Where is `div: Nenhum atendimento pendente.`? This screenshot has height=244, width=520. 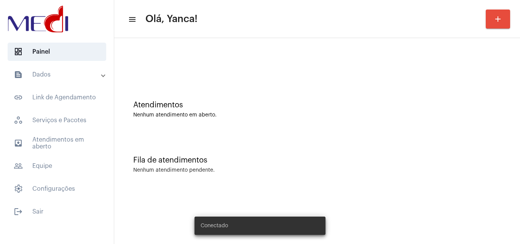
div: Nenhum atendimento pendente. is located at coordinates (174, 170).